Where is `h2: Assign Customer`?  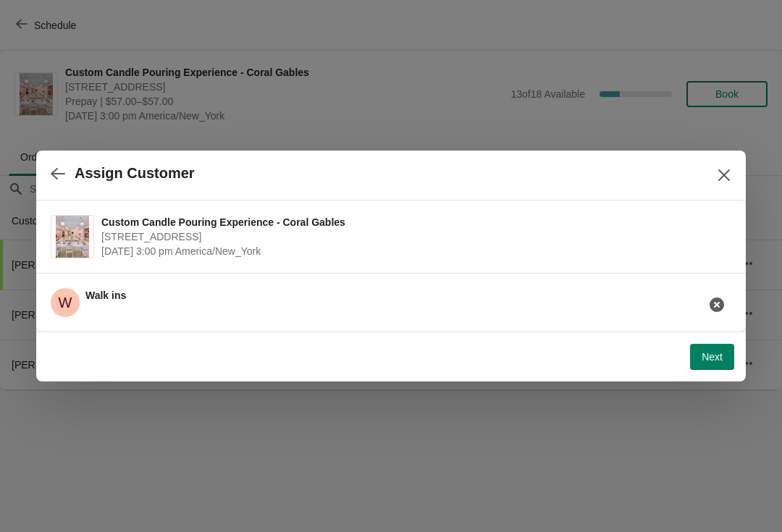 h2: Assign Customer is located at coordinates (134, 173).